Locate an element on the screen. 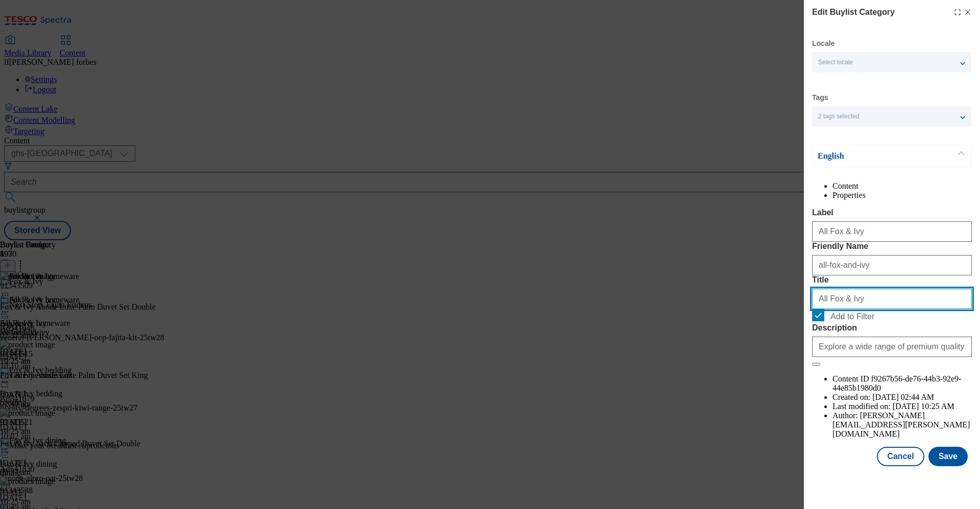 The width and height of the screenshot is (980, 509). h4: Edit Buylist Category is located at coordinates (853, 12).